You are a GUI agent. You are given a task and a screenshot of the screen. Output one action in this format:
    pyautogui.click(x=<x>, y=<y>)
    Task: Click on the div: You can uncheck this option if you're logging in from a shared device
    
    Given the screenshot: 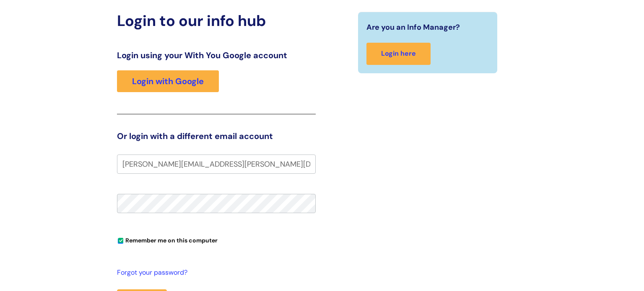 What is the action you would take?
    pyautogui.click(x=216, y=240)
    